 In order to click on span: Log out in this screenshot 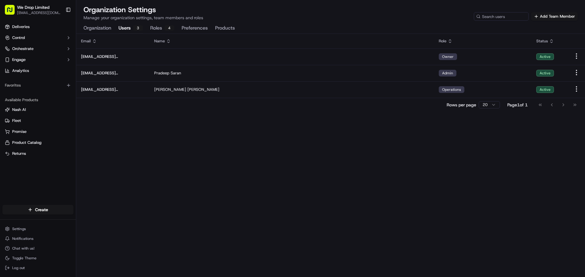, I will do `click(18, 268)`.